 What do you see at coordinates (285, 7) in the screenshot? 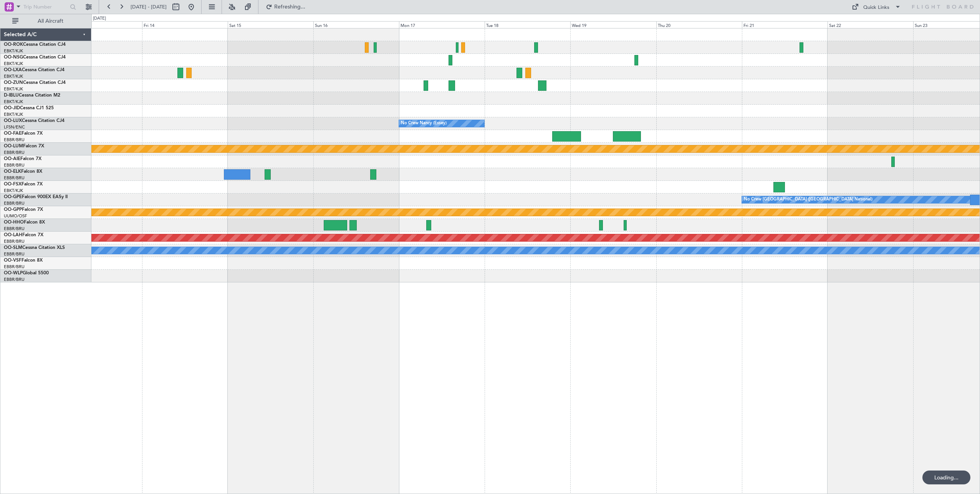
I see `button: Refreshing...` at bounding box center [285, 7].